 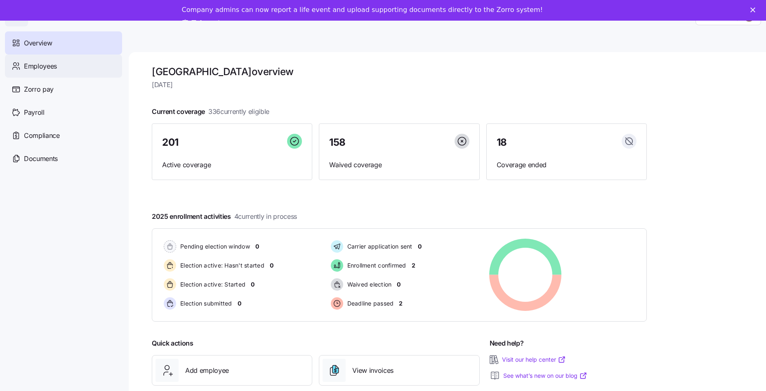 What do you see at coordinates (399, 165) in the screenshot?
I see `span: Waived coverage` at bounding box center [399, 165].